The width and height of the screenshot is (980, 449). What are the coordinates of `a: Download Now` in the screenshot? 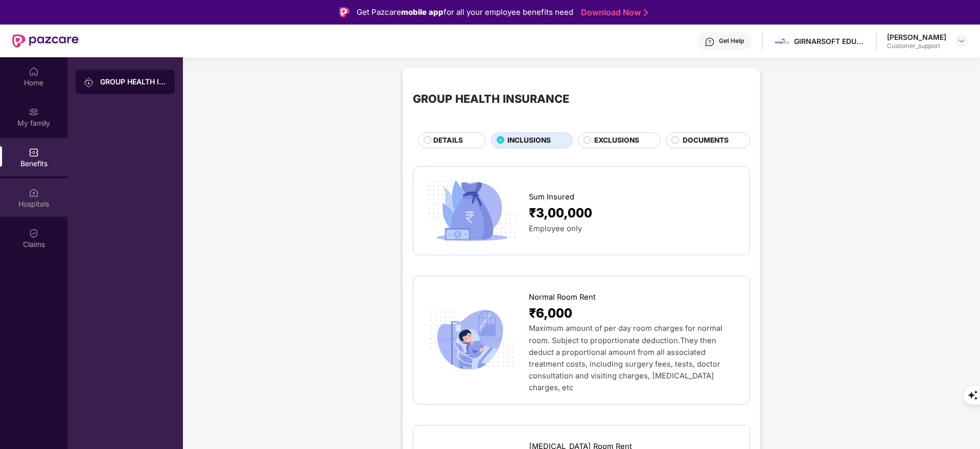 It's located at (613, 12).